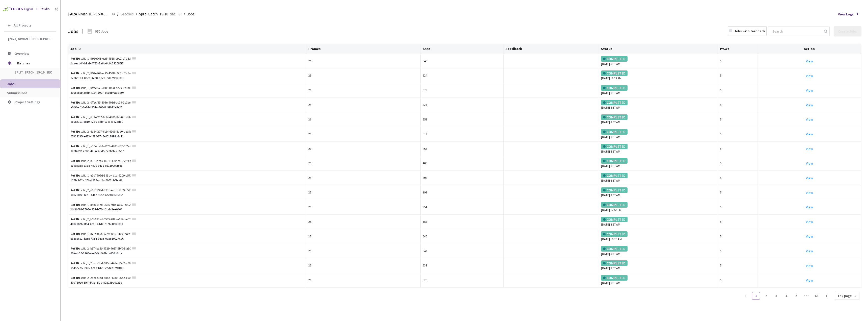 This screenshot has height=321, width=868. What do you see at coordinates (766, 296) in the screenshot?
I see `a: 2` at bounding box center [766, 296].